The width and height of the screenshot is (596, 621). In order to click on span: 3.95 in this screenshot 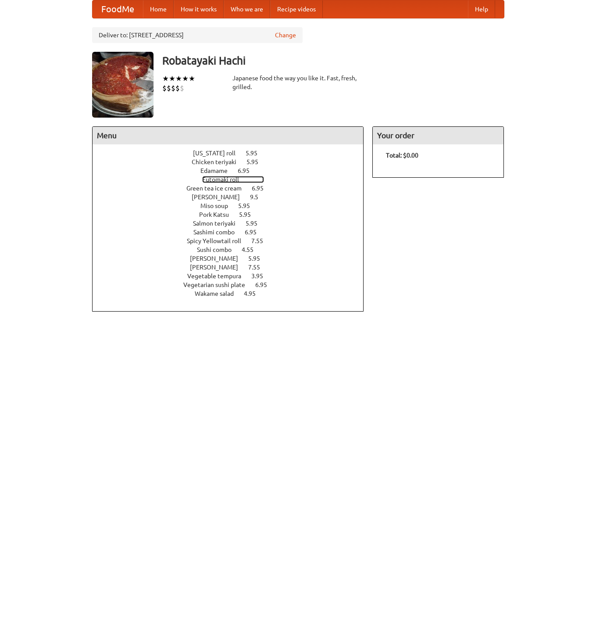, I will do `click(261, 276)`.